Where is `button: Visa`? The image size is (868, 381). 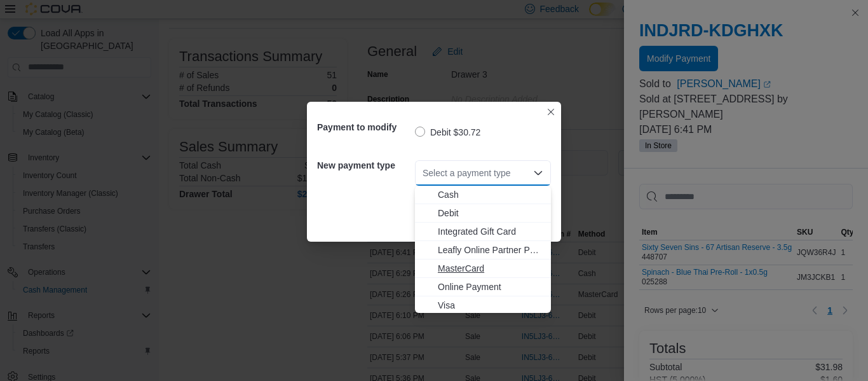 button: Visa is located at coordinates (483, 305).